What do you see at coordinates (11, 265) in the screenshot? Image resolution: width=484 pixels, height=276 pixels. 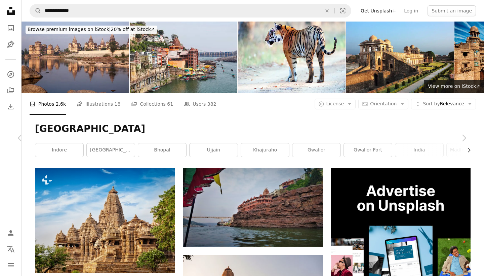 I see `button: Menu` at bounding box center [11, 265].